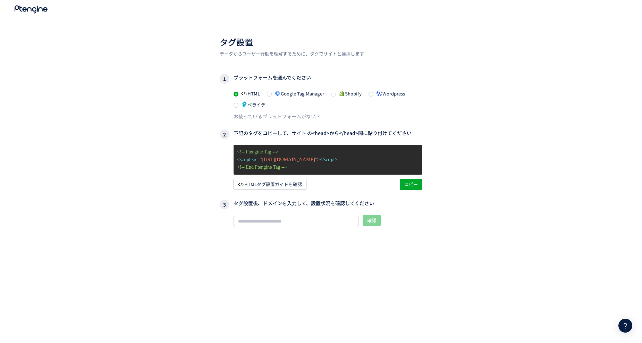  Describe the element at coordinates (321, 42) in the screenshot. I see `h2: タグ設置` at that location.